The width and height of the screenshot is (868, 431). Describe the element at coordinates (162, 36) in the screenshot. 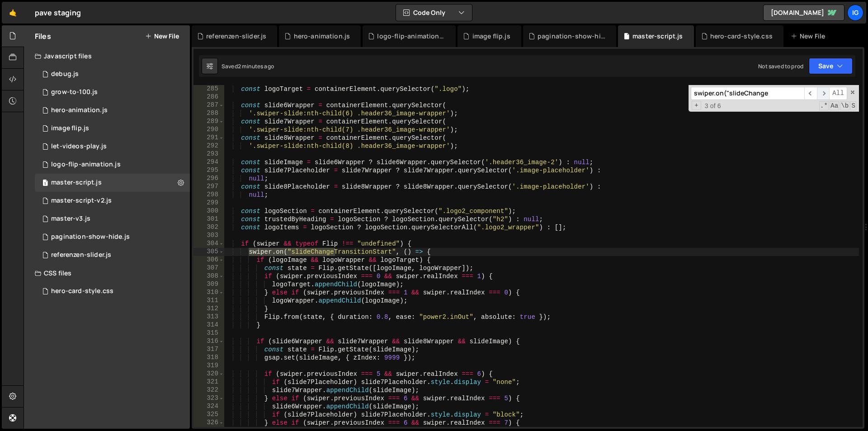

I see `button: New File` at that location.